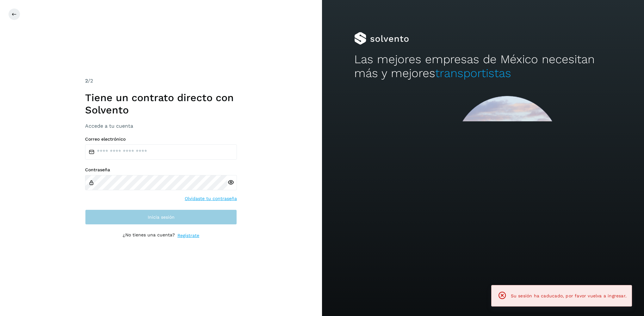  What do you see at coordinates (483, 66) in the screenshot?
I see `h2: Las mejores empresas de México necesitan más y mejores` at bounding box center [483, 66].